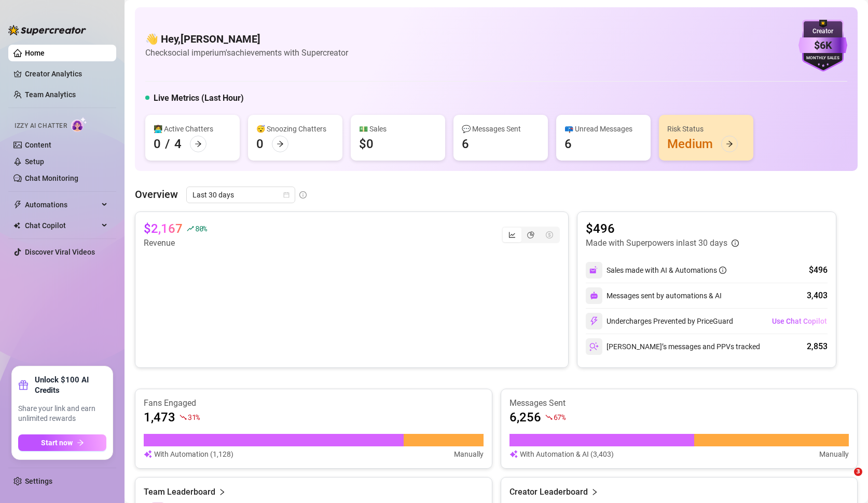  What do you see at coordinates (656, 243) in the screenshot?
I see `article: Made with Superpowers in last 30 days` at bounding box center [656, 243].